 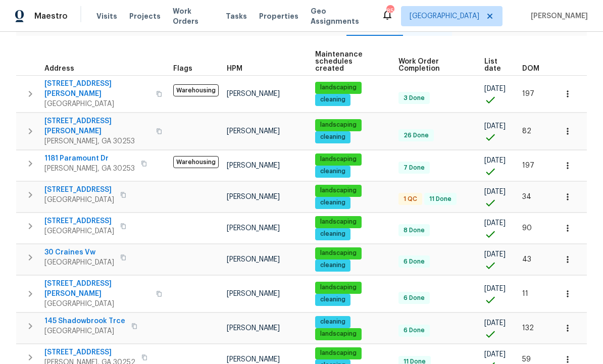 What do you see at coordinates (526, 259) in the screenshot?
I see `span: 43` at bounding box center [526, 259].